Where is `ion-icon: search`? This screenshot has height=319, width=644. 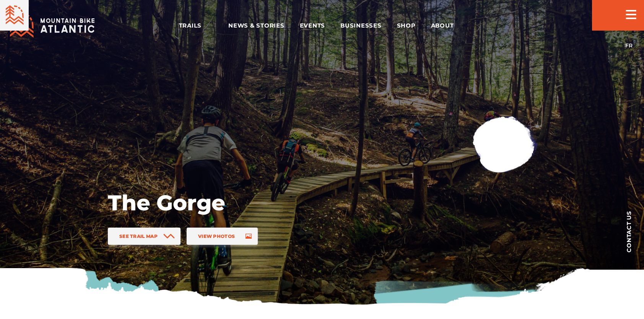 ion-icon: search is located at coordinates (605, 15).